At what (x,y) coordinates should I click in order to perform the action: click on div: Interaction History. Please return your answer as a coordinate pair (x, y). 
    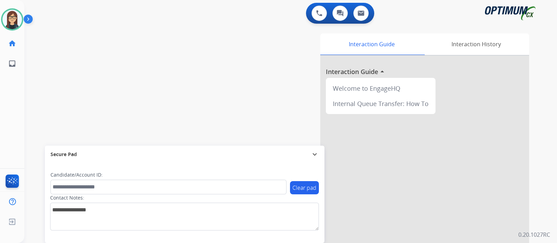
    Looking at the image, I should click on (476, 44).